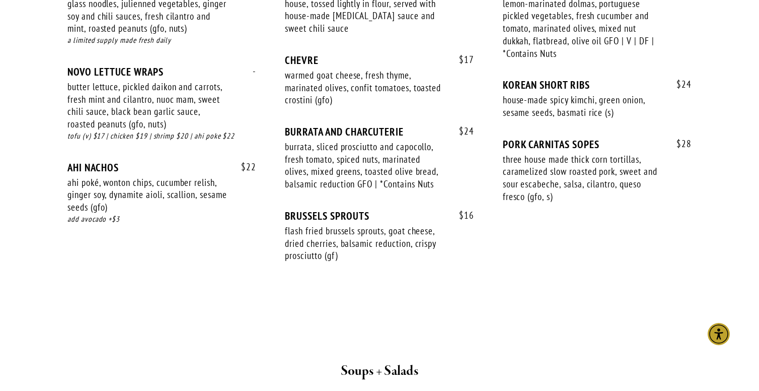 This screenshot has height=391, width=759. Describe the element at coordinates (462, 59) in the screenshot. I see `span: 17` at that location.